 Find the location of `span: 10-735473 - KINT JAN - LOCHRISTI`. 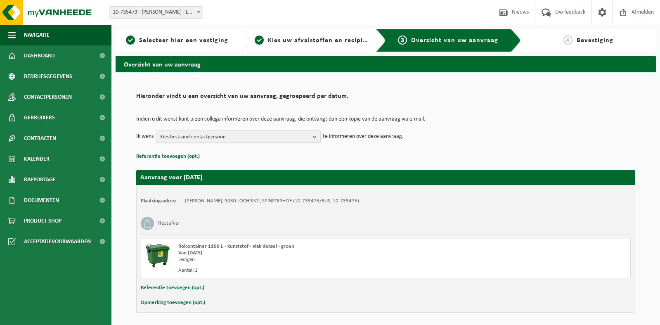

span: 10-735473 - KINT JAN - LOCHRISTI is located at coordinates (156, 12).